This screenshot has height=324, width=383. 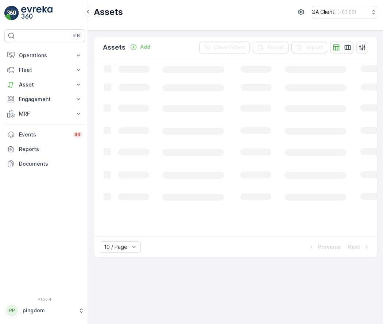 What do you see at coordinates (344, 12) in the screenshot?
I see `button: QA Client(+03:00)` at bounding box center [344, 12].